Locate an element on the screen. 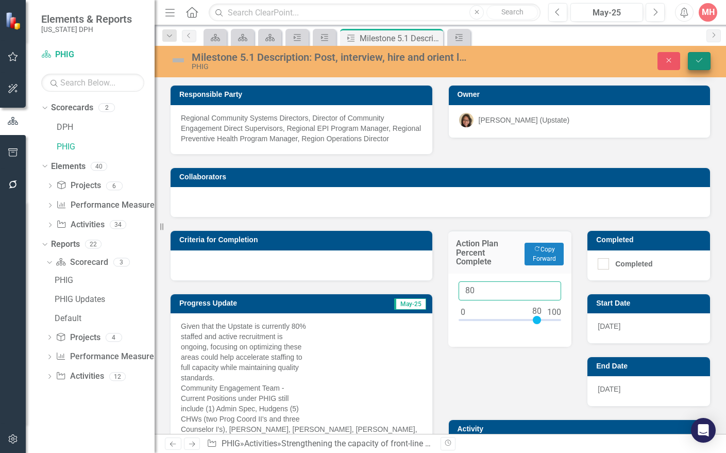 The height and width of the screenshot is (453, 726). span: Search is located at coordinates (512, 12).